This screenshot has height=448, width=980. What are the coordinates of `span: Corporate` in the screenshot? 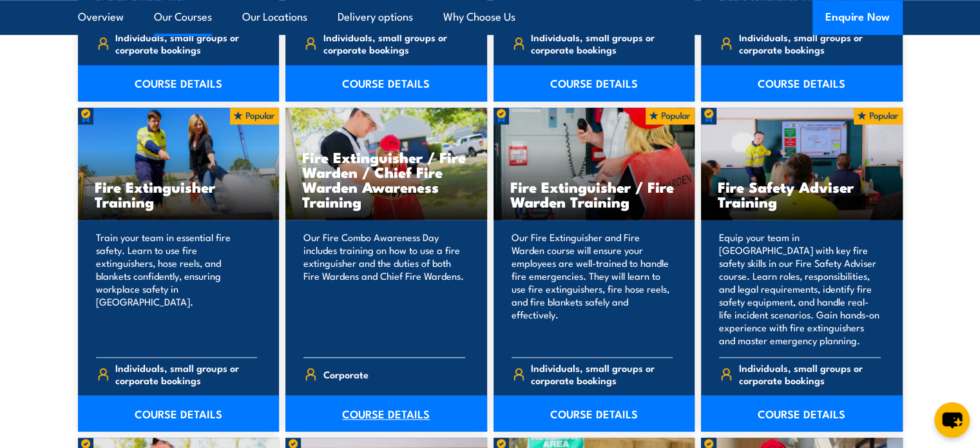 It's located at (346, 374).